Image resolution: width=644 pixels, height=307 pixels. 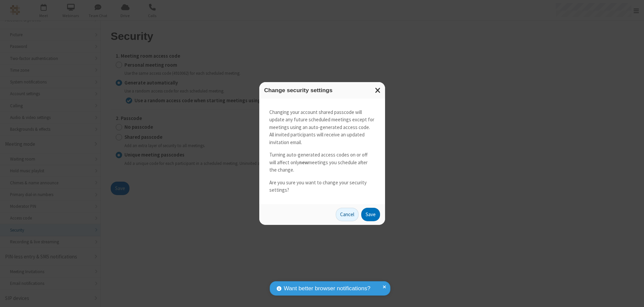 What do you see at coordinates (304, 162) in the screenshot?
I see `strong: new` at bounding box center [304, 162].